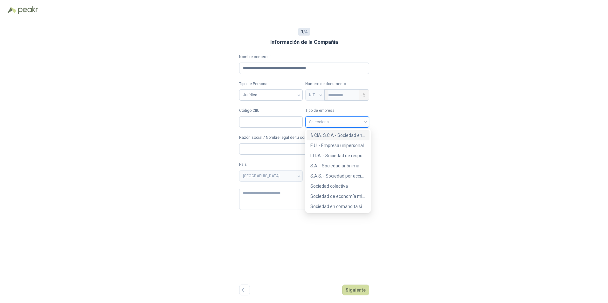 The height and width of the screenshot is (303, 608). I want to click on div: Sociedad en comandita simple, so click(338, 207).